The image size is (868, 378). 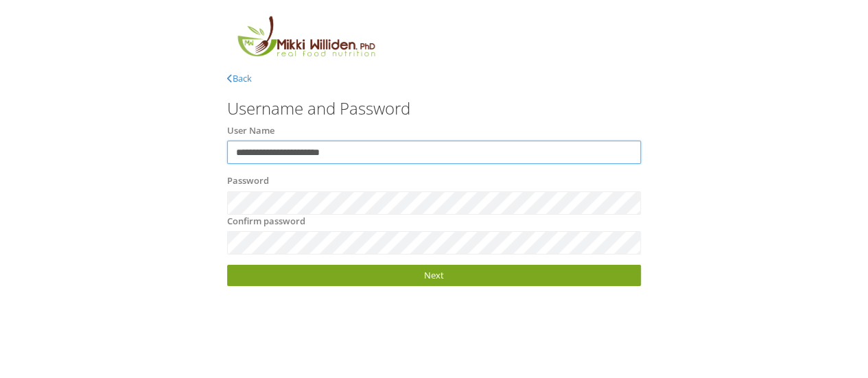 I want to click on a: Back, so click(x=239, y=78).